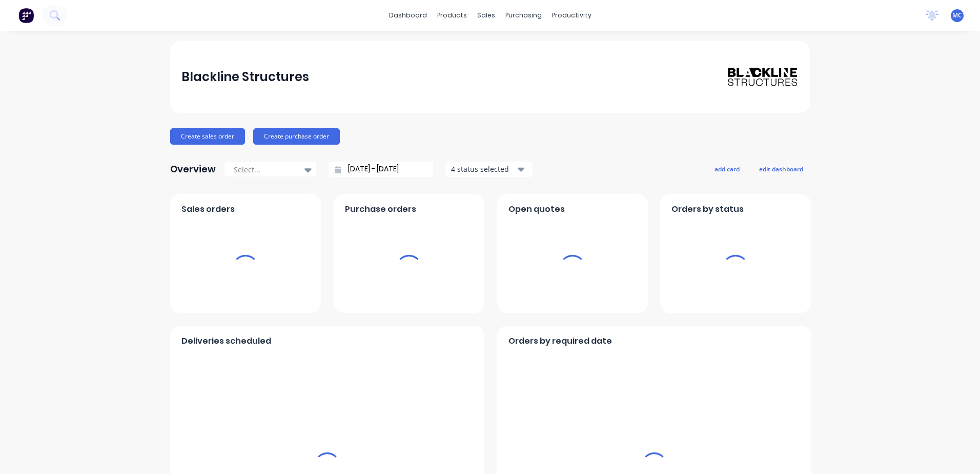 This screenshot has height=474, width=980. Describe the element at coordinates (782, 169) in the screenshot. I see `button: edit dashboard` at that location.